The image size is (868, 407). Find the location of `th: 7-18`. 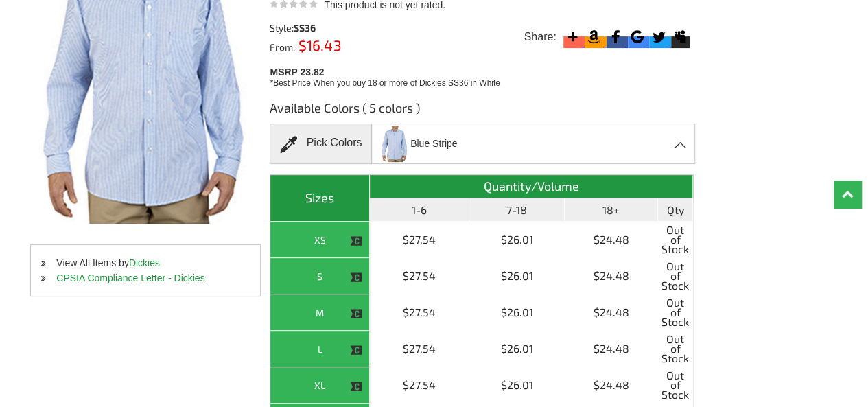

th: 7-18 is located at coordinates (517, 210).